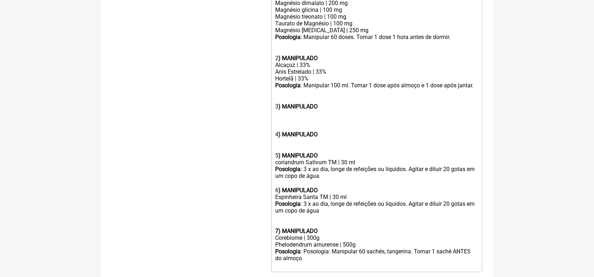 Image resolution: width=594 pixels, height=277 pixels. I want to click on div: : 3 x ao dia, longe de refeições ou líquidos. Agitar e diluir 20 gotas em um copo de água, so click(377, 207).